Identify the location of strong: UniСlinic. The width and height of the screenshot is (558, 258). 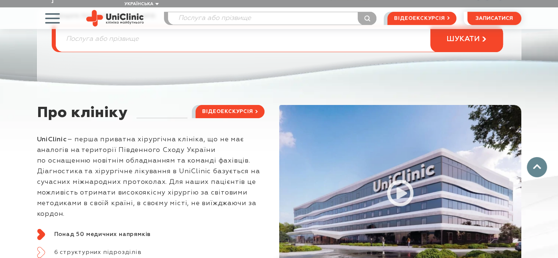
(52, 139).